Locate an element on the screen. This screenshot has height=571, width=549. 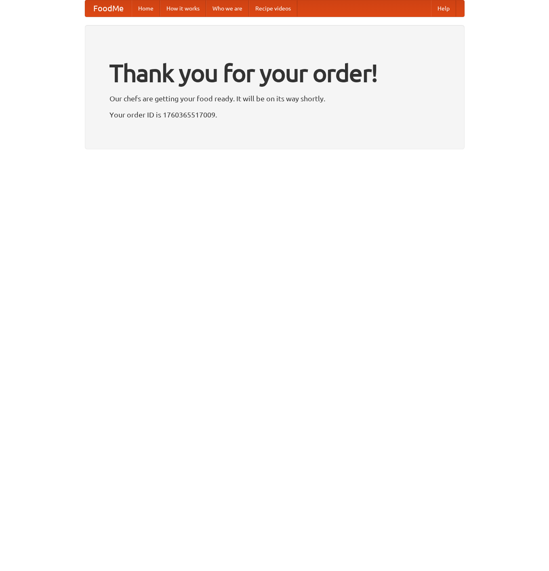
a: Who we are is located at coordinates (227, 8).